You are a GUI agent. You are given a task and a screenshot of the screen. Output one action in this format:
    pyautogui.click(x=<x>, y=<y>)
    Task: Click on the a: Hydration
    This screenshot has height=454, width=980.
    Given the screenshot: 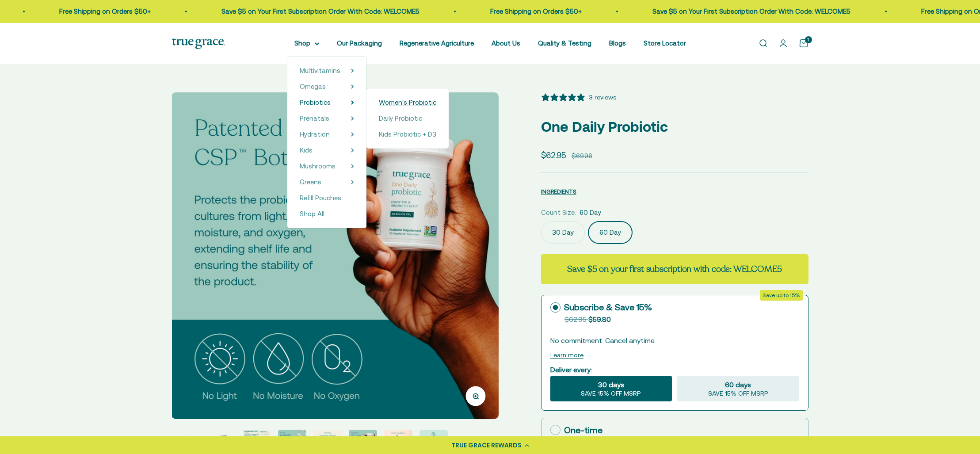 What is the action you would take?
    pyautogui.click(x=315, y=134)
    